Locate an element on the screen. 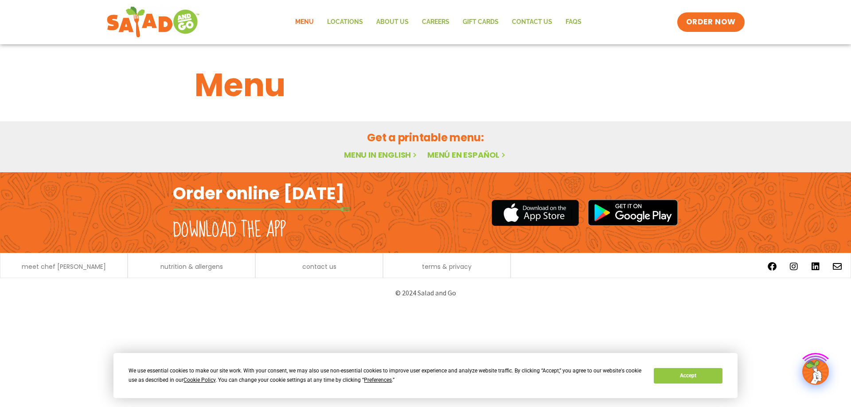 The image size is (851, 407). div: Cookie Consent Prompt is located at coordinates (425, 376).